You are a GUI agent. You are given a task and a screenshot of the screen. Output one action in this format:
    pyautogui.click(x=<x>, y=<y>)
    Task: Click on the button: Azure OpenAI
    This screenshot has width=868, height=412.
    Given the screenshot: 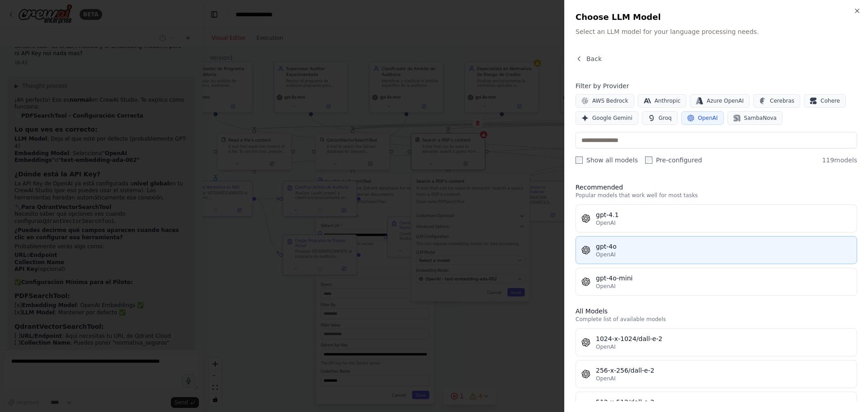 What is the action you would take?
    pyautogui.click(x=720, y=100)
    